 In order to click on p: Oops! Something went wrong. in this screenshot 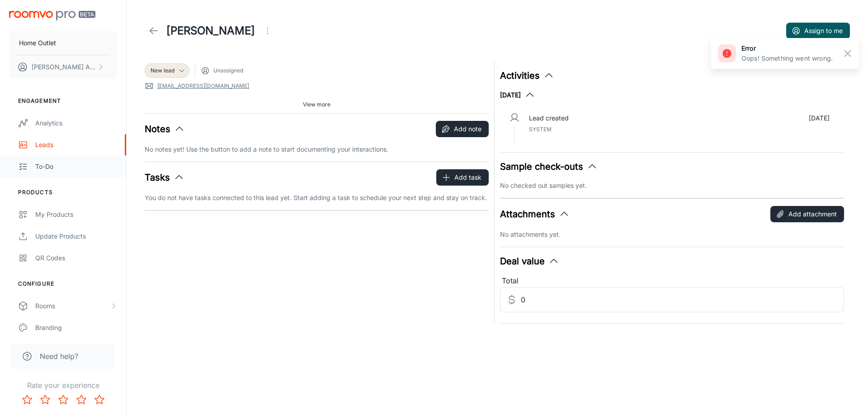, I will do `click(787, 59)`.